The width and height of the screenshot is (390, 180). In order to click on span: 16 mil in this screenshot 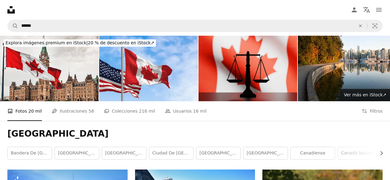, I will do `click(200, 111)`.